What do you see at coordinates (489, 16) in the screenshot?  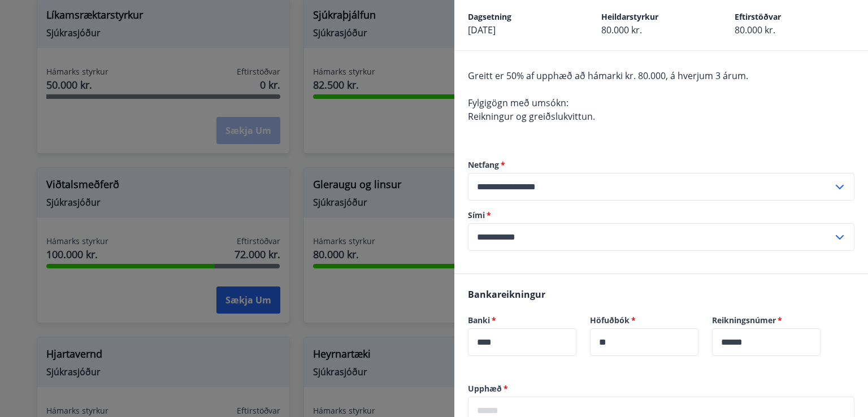 I see `span: Dagsetning` at bounding box center [489, 16].